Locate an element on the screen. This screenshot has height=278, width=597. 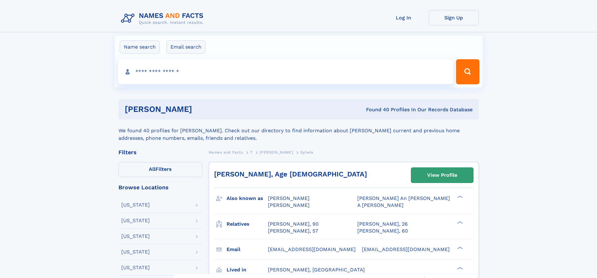
h3: Lived in is located at coordinates (247, 270).